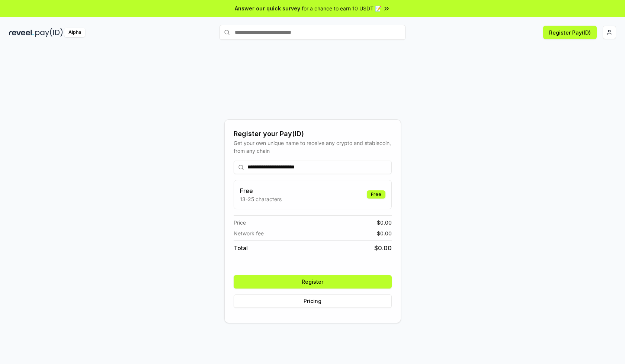  What do you see at coordinates (261, 191) in the screenshot?
I see `h3: Free` at bounding box center [261, 191].